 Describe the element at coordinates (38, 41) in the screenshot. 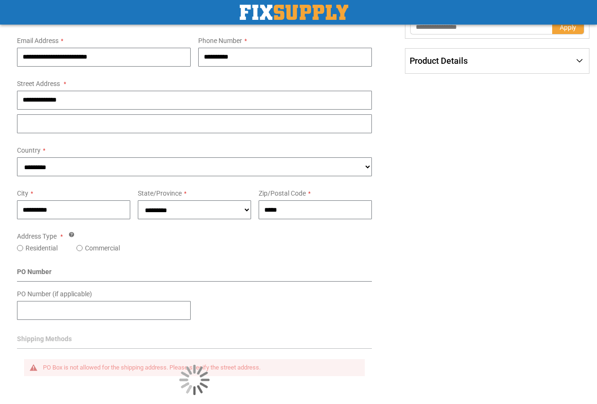

I see `span: Email Address` at that location.